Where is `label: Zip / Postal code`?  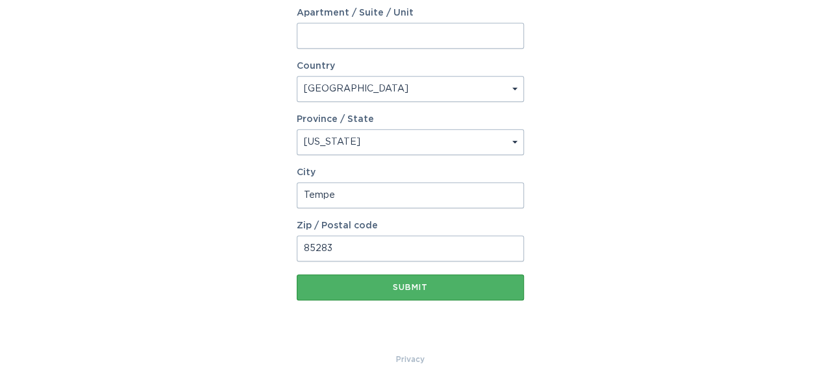 label: Zip / Postal code is located at coordinates (410, 226).